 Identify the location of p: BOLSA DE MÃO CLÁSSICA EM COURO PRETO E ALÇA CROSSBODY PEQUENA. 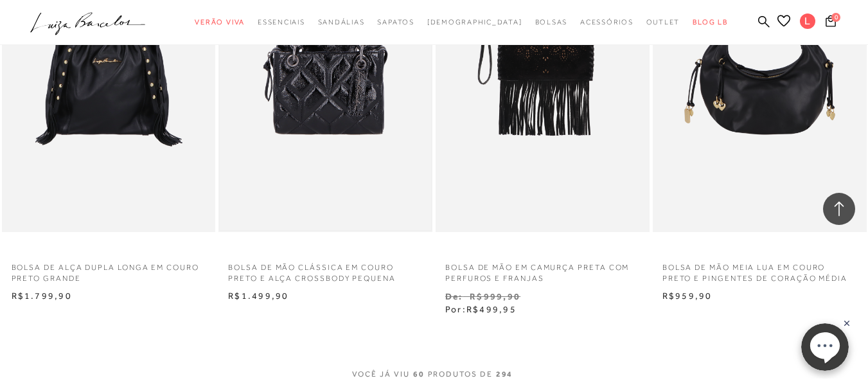
(325, 269).